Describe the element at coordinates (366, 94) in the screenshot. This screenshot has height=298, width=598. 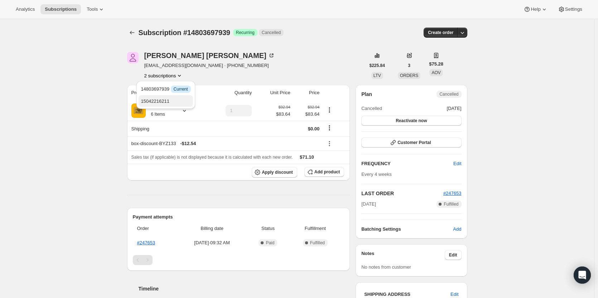
I see `h2: Plan` at that location.